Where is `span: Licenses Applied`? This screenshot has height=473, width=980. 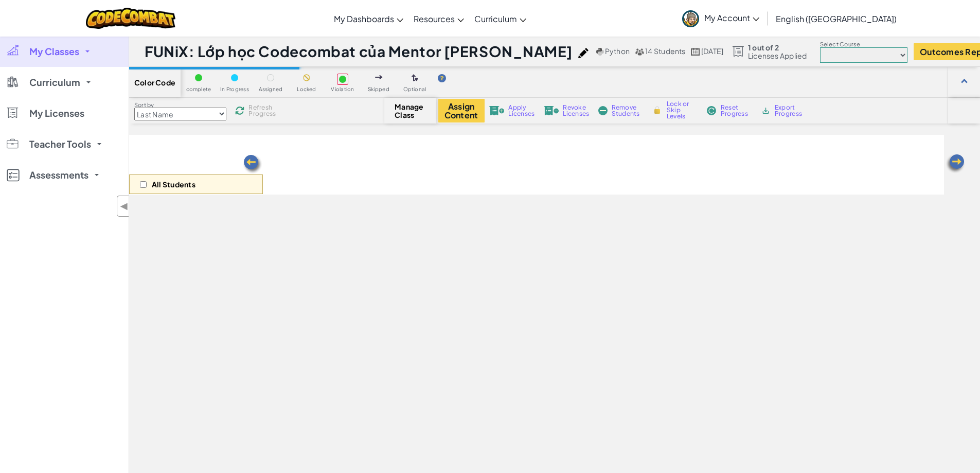 span: Licenses Applied is located at coordinates (777, 56).